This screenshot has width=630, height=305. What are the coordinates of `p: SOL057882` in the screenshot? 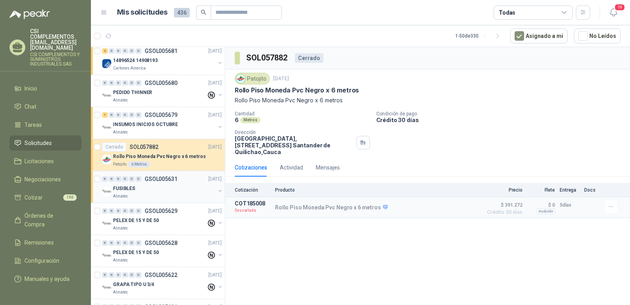 It's located at (144, 147).